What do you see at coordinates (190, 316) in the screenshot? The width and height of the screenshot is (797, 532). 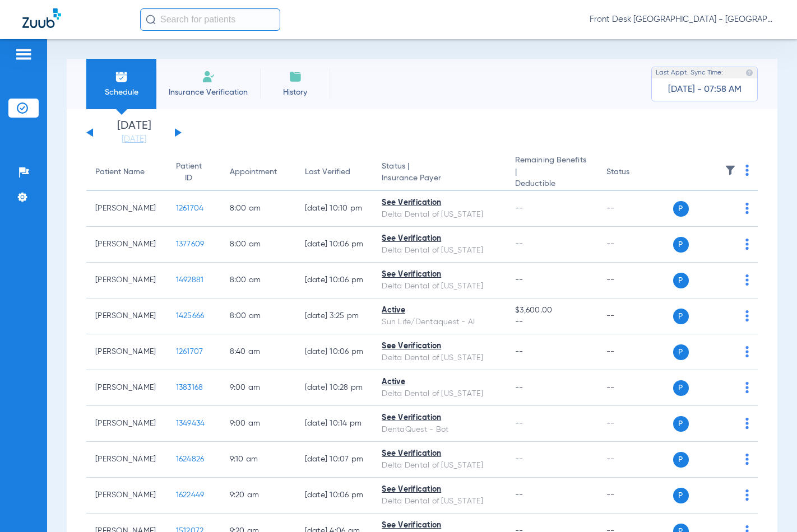 I see `span: 1425666` at bounding box center [190, 316].